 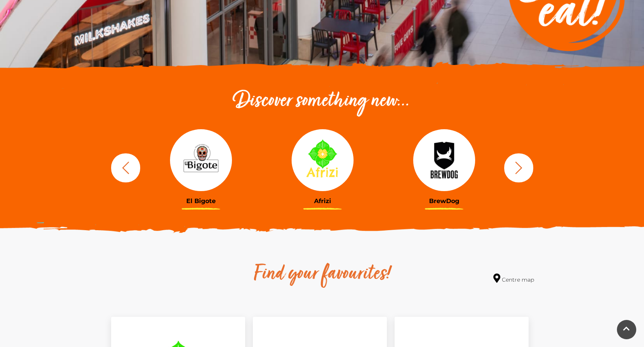 I want to click on h3: Afrizi, so click(x=322, y=201).